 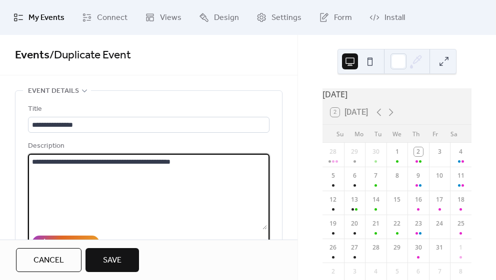 I want to click on div: 15, so click(x=397, y=200).